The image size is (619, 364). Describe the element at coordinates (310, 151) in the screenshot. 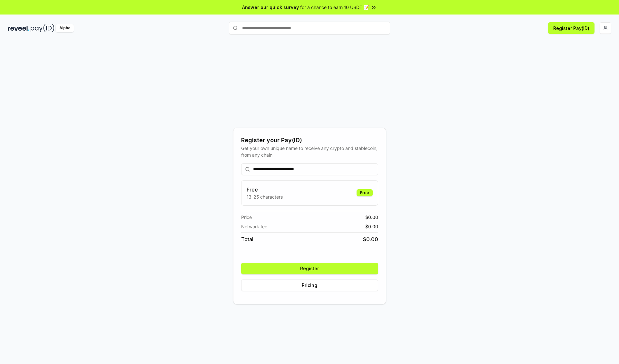

I see `div: Get your own unique name to receive any crypto and stablecoin, from any chain` at that location.